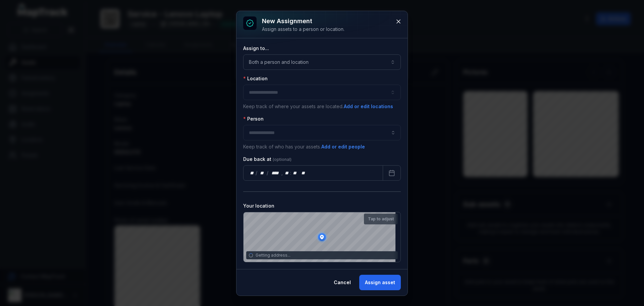 Image resolution: width=644 pixels, height=306 pixels. I want to click on button: Cancel, so click(342, 282).